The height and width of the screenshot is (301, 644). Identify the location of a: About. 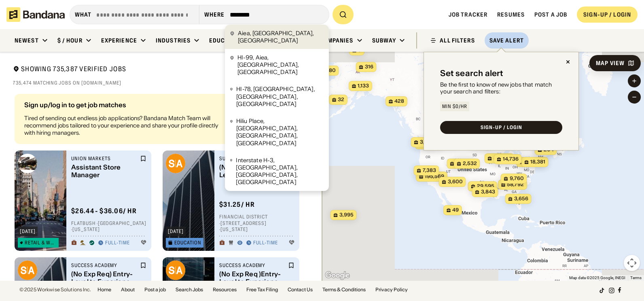
(128, 290).